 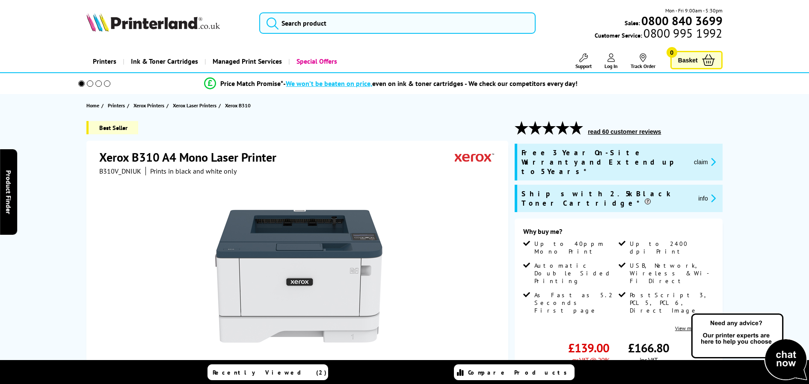 I want to click on li: modal_Promise, so click(x=391, y=83).